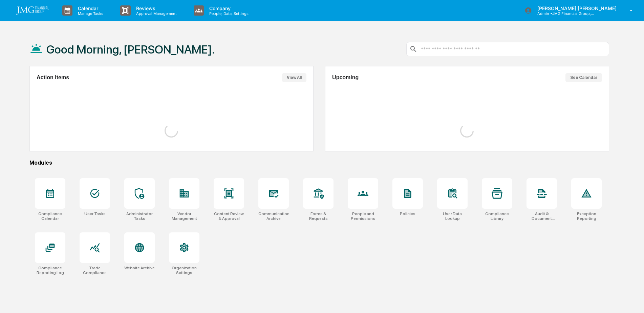 The width and height of the screenshot is (644, 313). What do you see at coordinates (497, 216) in the screenshot?
I see `div: Compliance Library` at bounding box center [497, 216].